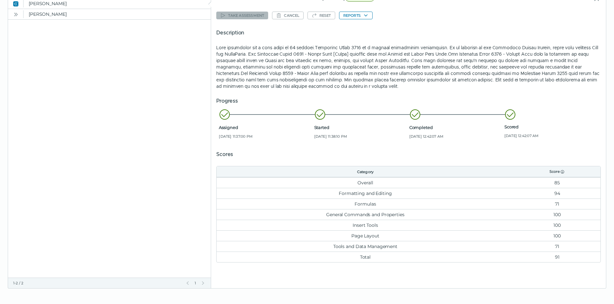  What do you see at coordinates (365, 257) in the screenshot?
I see `td: Total` at bounding box center [365, 257].